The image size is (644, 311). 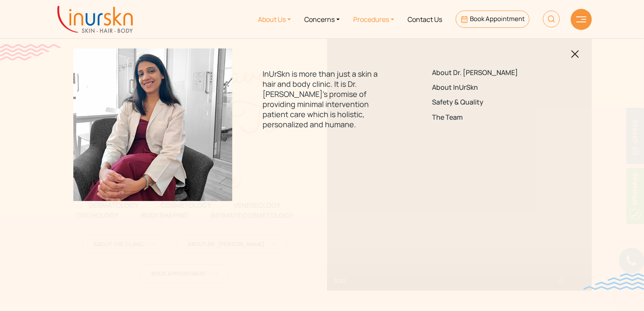 I want to click on a: Book Appointment, so click(x=492, y=19).